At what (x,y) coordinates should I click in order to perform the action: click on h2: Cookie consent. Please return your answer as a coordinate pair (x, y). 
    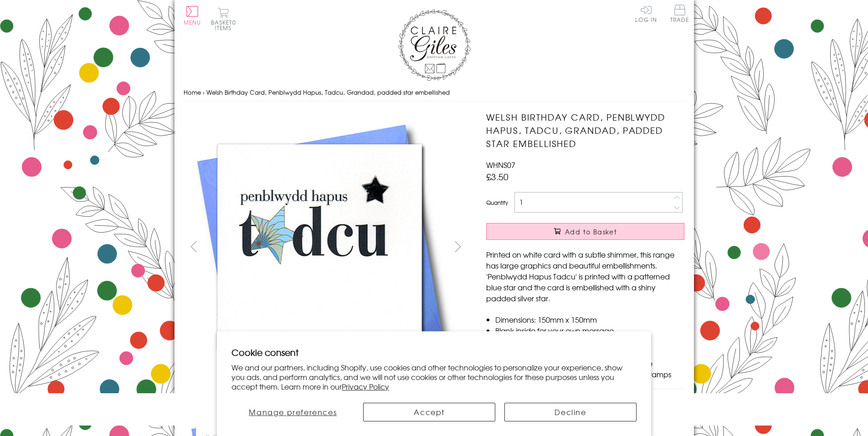
    Looking at the image, I should click on (434, 352).